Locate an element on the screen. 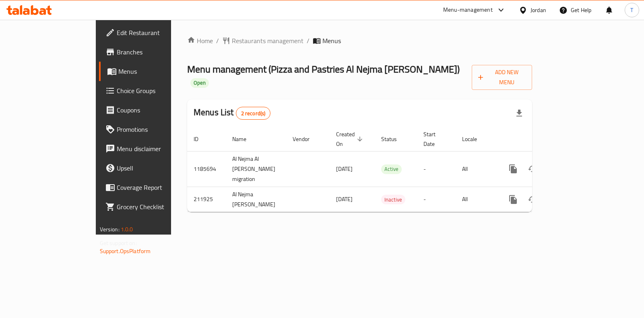  a: Coupons is located at coordinates (151, 110).